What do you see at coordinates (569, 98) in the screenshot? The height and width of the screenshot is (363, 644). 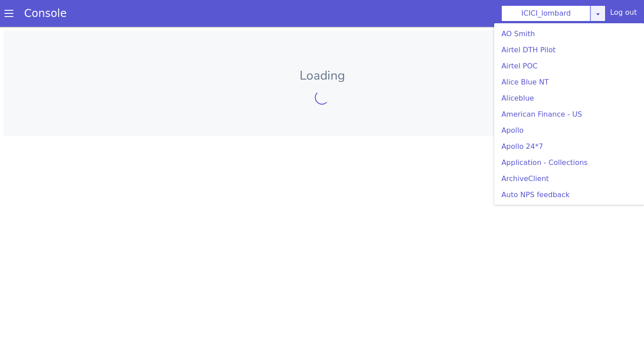 I see `a: Aliceblue` at bounding box center [569, 98].